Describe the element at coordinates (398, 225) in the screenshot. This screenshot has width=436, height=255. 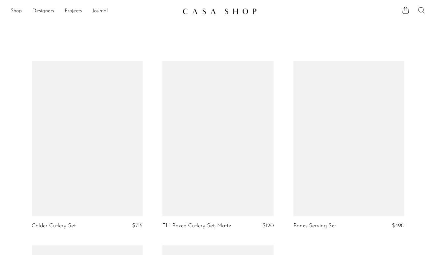
I see `span: $490` at that location.